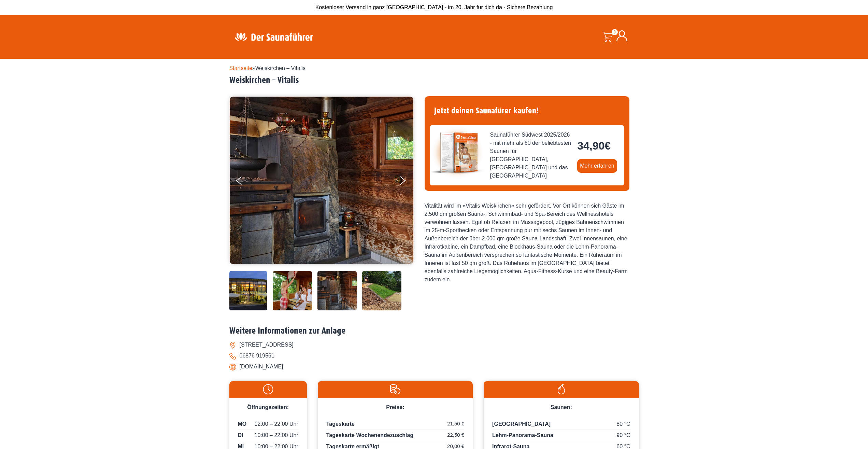 The image size is (868, 449). I want to click on h2: Weiskirchen – Vitalis, so click(434, 80).